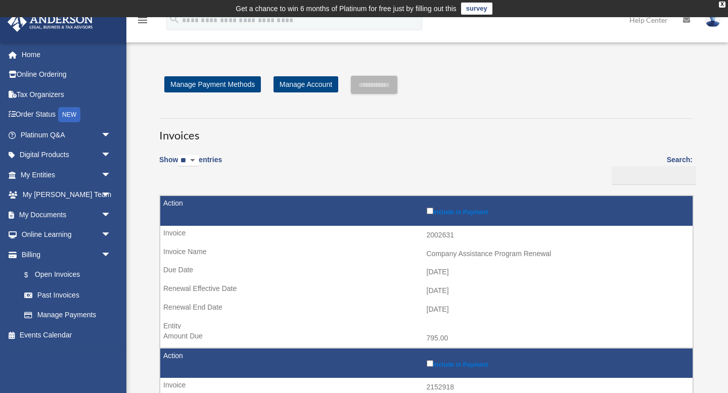  I want to click on label: Show entries, so click(191, 165).